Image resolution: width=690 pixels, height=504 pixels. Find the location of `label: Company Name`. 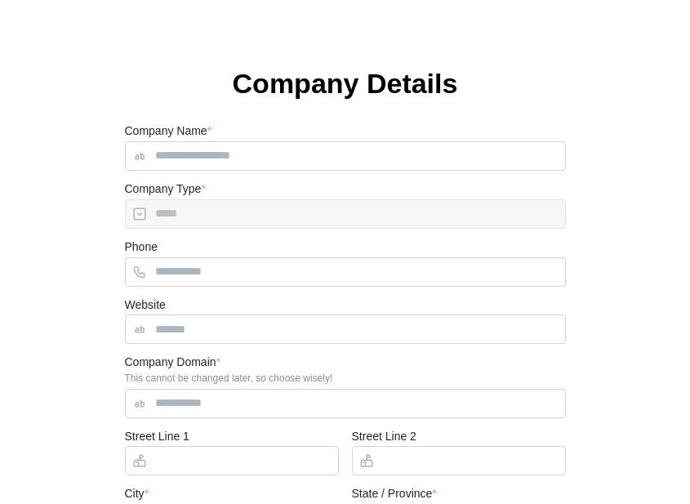

label: Company Name is located at coordinates (168, 131).